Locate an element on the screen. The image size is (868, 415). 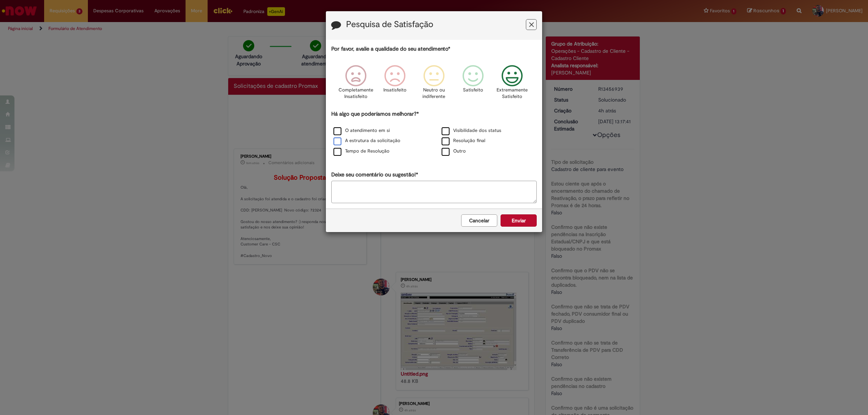
button: Cancelar is located at coordinates (479, 221).